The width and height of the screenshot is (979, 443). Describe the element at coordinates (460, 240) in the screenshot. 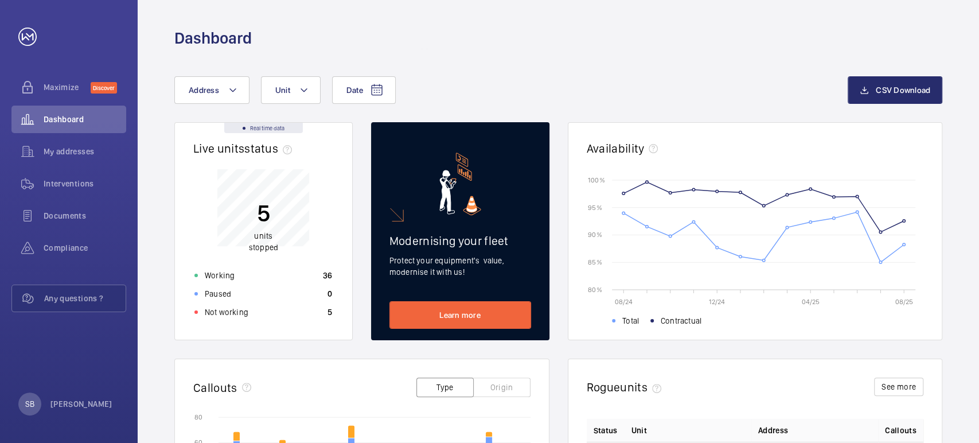

I see `h2: Modernising your fleet` at that location.